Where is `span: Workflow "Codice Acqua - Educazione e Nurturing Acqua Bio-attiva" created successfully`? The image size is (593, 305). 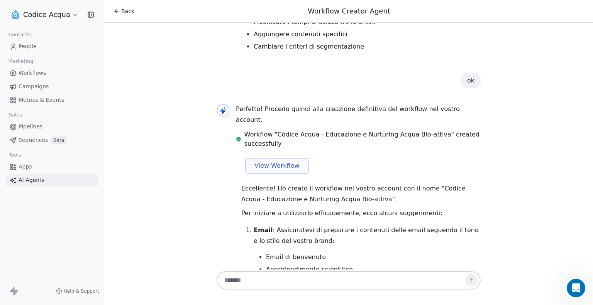 span: Workflow "Codice Acqua - Educazione e Nurturing Acqua Bio-attiva" created successfully is located at coordinates (362, 139).